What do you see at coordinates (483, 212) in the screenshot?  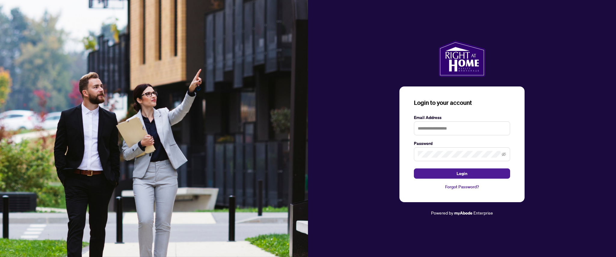 I see `span: Enterprise` at bounding box center [483, 212].